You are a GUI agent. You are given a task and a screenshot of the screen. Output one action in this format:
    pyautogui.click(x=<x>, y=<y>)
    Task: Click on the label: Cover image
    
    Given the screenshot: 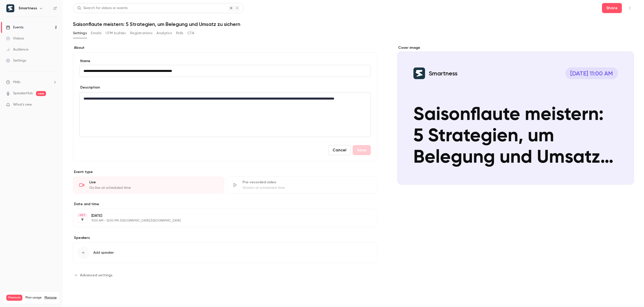 What is the action you would take?
    pyautogui.click(x=516, y=48)
    